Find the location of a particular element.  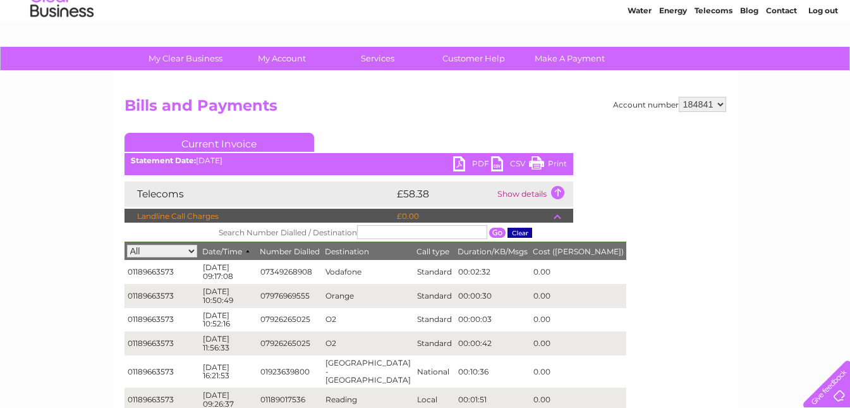

span: Duration/KB/Msgs is located at coordinates (492, 251).